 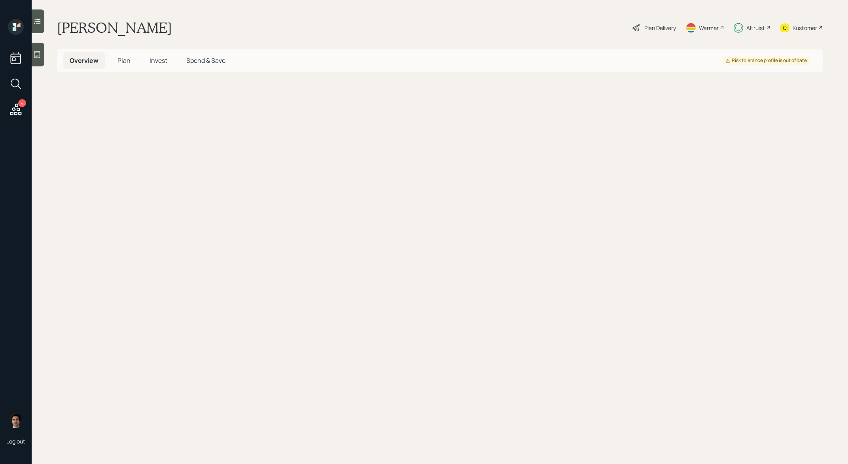 What do you see at coordinates (206, 60) in the screenshot?
I see `span: Spend & Save` at bounding box center [206, 60].